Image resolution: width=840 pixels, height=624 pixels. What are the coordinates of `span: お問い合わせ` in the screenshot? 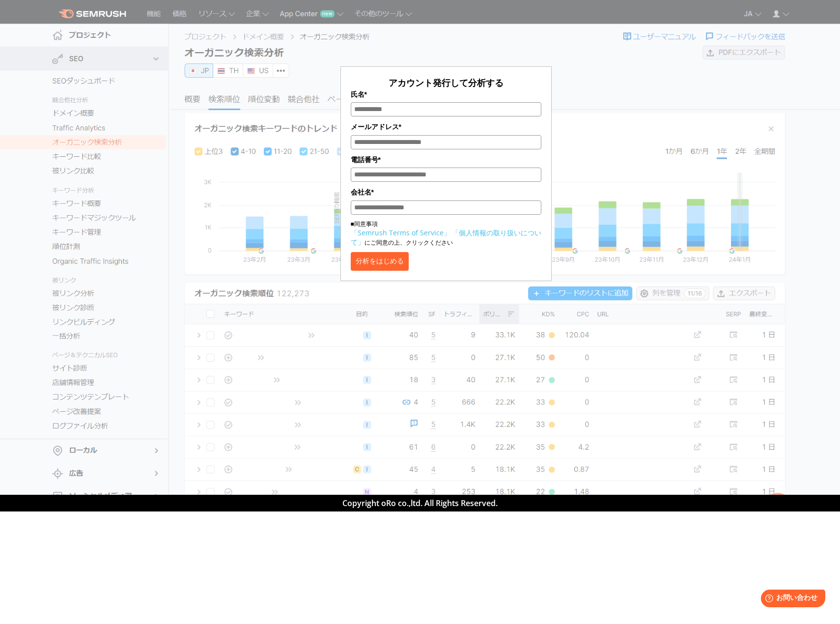 It's located at (45, 13).